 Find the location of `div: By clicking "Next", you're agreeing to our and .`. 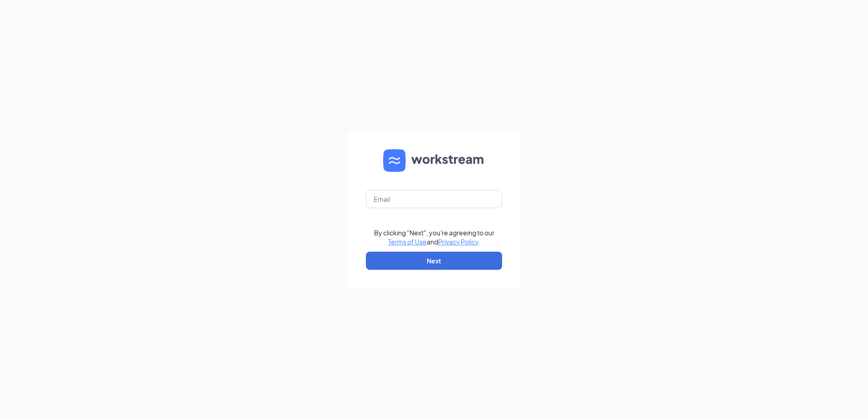

div: By clicking "Next", you're agreeing to our and . is located at coordinates (434, 237).